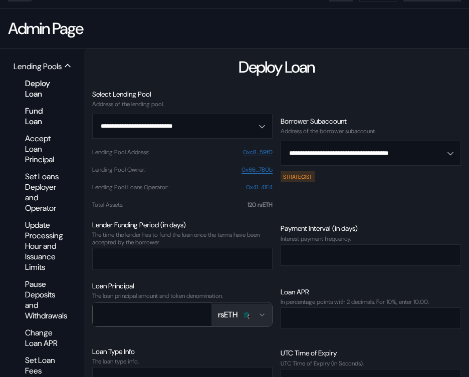 The image size is (469, 377). What do you see at coordinates (242, 315) in the screenshot?
I see `button: Open menu for selecting token for payment` at bounding box center [242, 315].